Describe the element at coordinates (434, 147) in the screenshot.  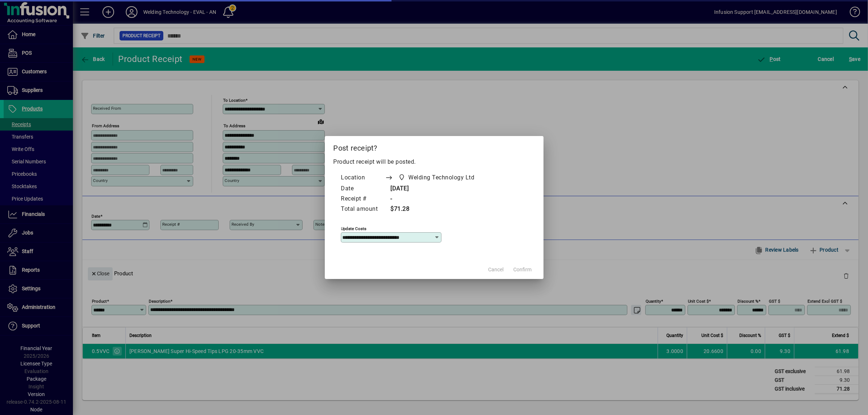
I see `h2: Post receipt?` at that location.